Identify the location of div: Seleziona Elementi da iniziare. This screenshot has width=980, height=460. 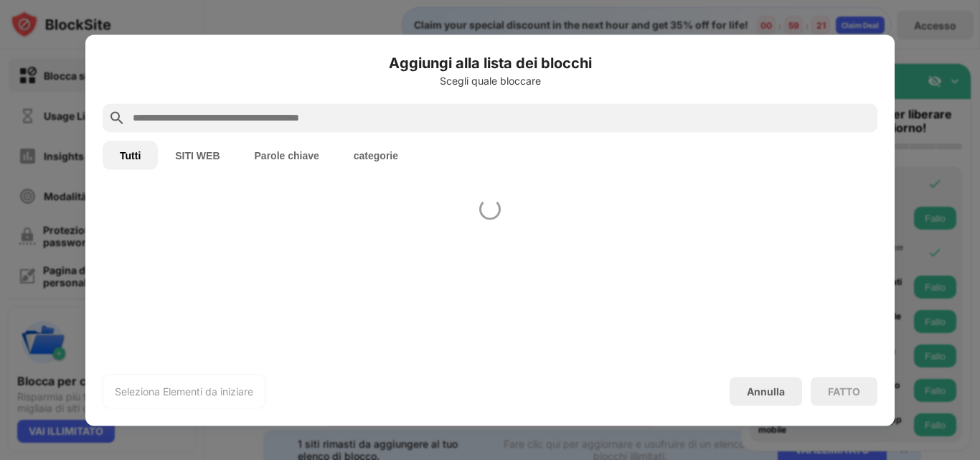
(183, 392).